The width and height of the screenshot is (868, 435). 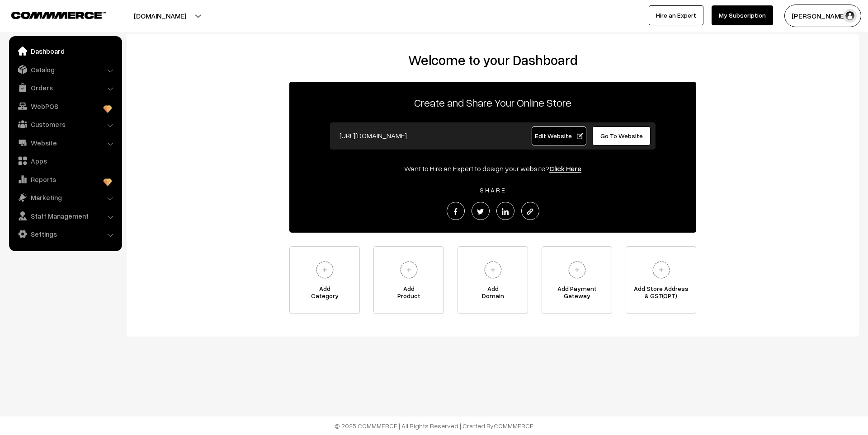 I want to click on a: Catalog, so click(x=65, y=69).